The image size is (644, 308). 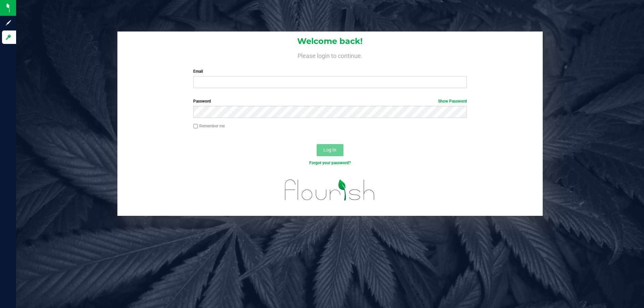 What do you see at coordinates (8, 37) in the screenshot?
I see `inline-svg: Log in` at bounding box center [8, 37].